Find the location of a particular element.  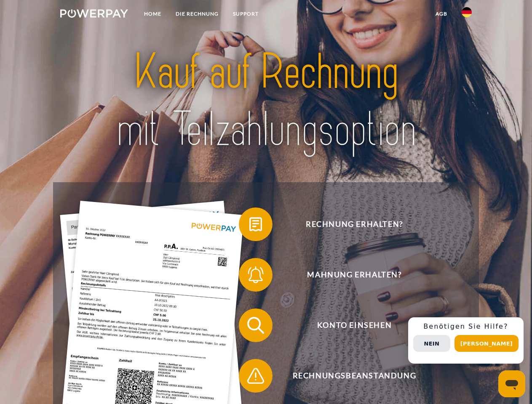

button: Mahnung erhalten? is located at coordinates (348, 275).